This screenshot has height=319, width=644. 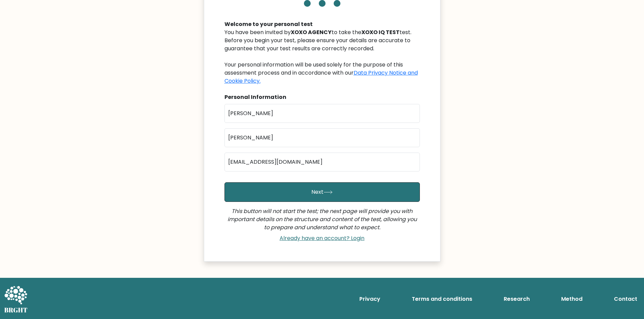 What do you see at coordinates (380, 32) in the screenshot?
I see `b: XOXO IQ TEST` at bounding box center [380, 32].